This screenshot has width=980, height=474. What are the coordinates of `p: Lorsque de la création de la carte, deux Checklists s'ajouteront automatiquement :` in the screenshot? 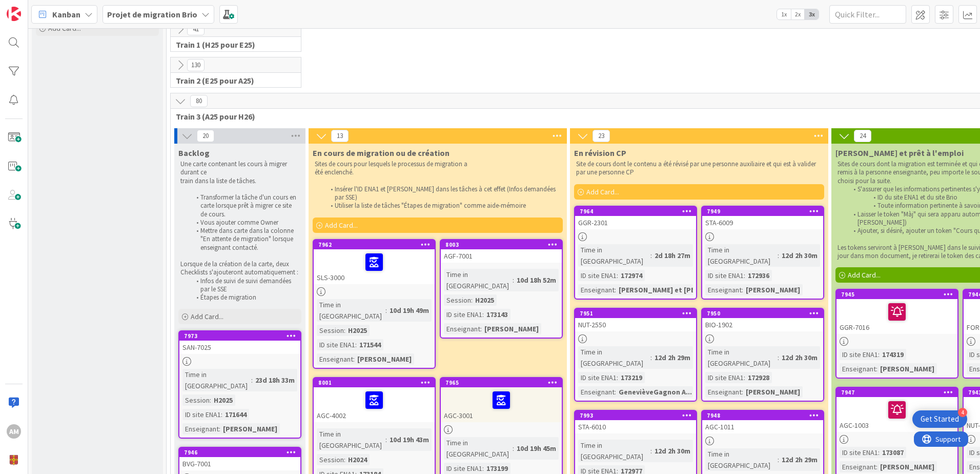 It's located at (240, 269).